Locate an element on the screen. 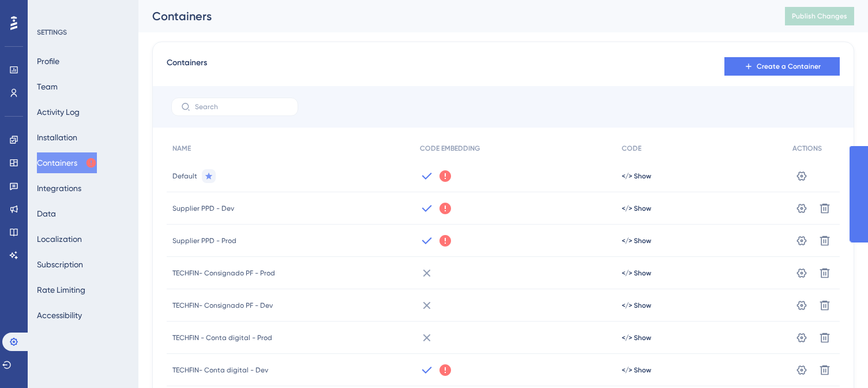  button: Localization is located at coordinates (59, 239).